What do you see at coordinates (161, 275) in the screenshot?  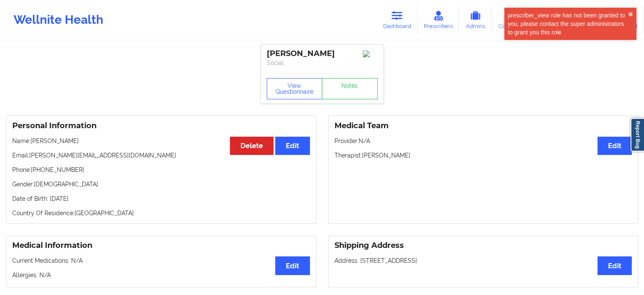 I see `p: Allergies: N/A` at bounding box center [161, 275].